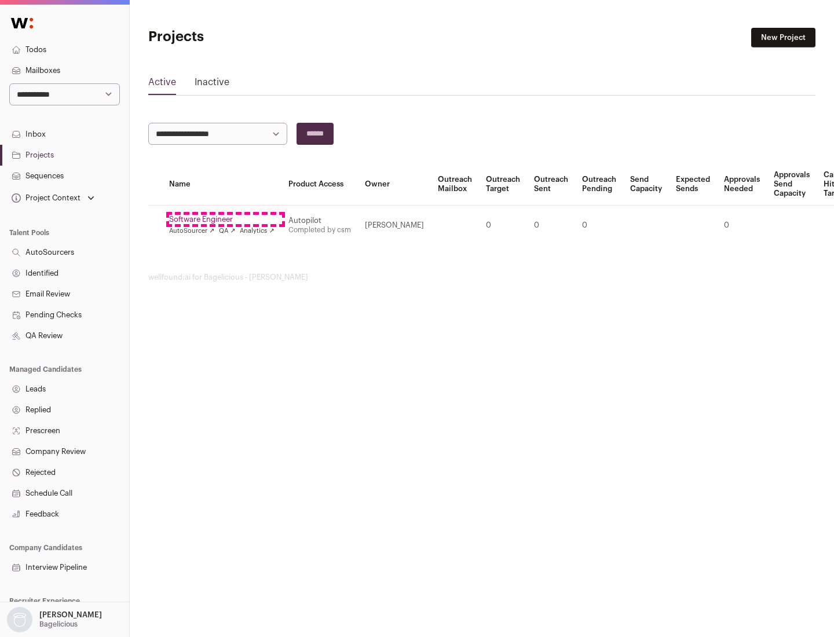 This screenshot has height=637, width=834. I want to click on th: Product Access, so click(320, 184).